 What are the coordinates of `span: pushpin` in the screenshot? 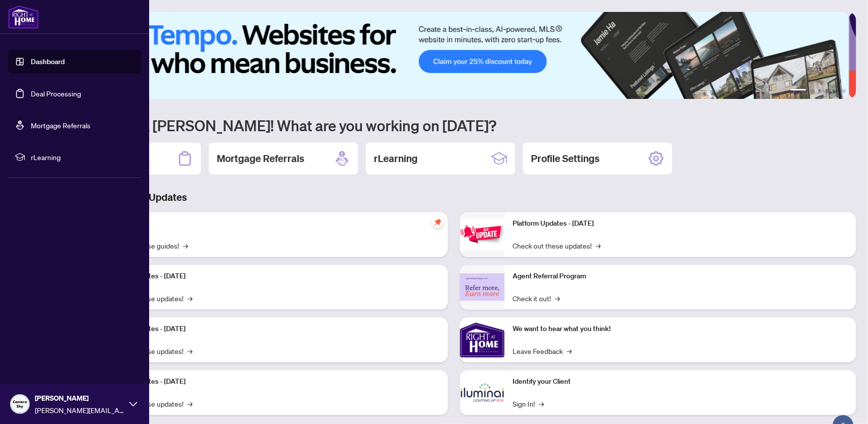 It's located at (438, 222).